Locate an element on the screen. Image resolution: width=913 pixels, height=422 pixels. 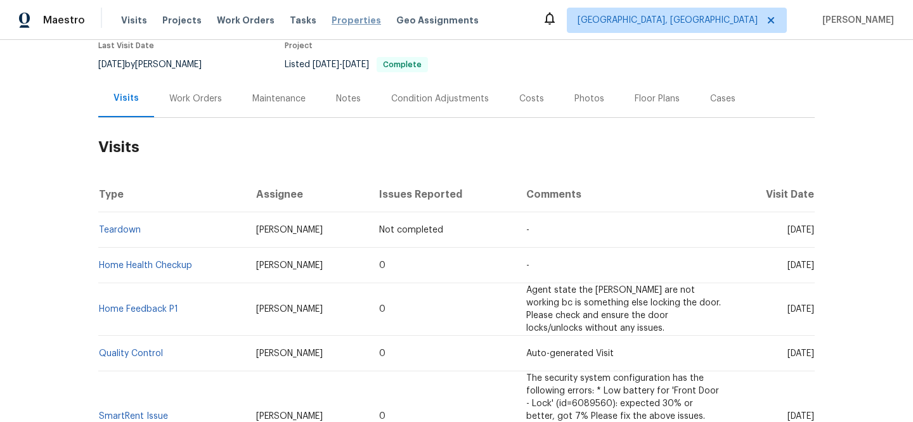
div: Work Orders is located at coordinates (195, 99).